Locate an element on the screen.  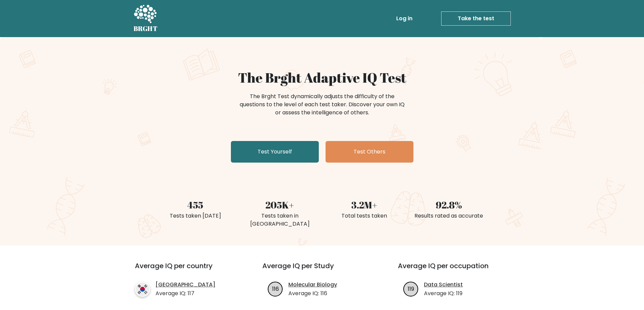
div: 455 is located at coordinates (196, 205).